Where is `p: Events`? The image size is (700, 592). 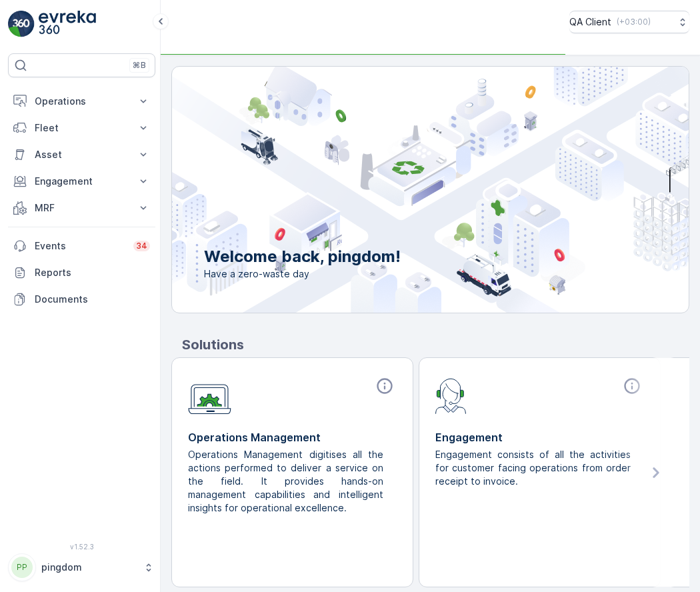 p: Events is located at coordinates (80, 246).